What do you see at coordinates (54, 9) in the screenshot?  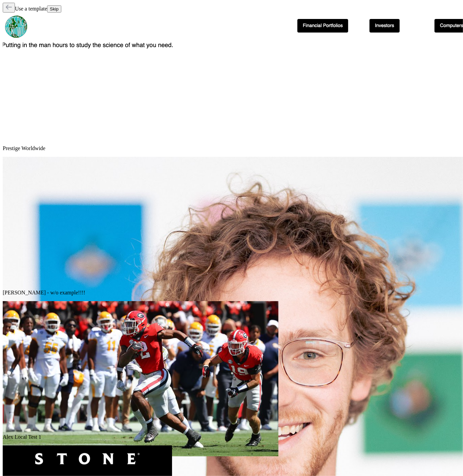 I see `button: Skip` at bounding box center [54, 9].